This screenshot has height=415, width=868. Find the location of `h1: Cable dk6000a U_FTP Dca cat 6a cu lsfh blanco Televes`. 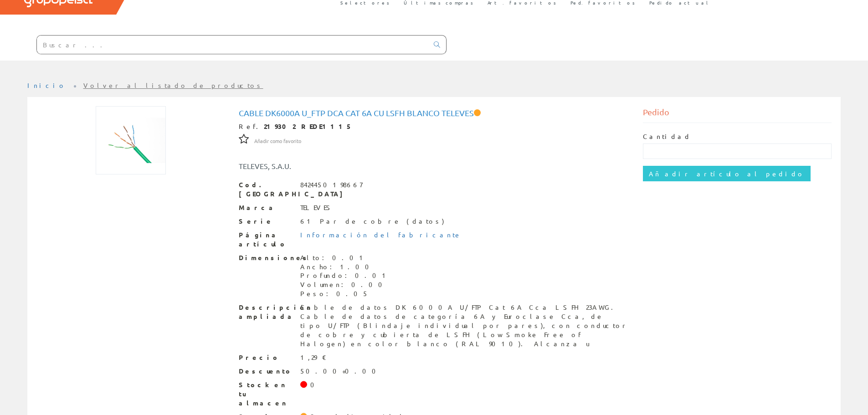

h1: Cable dk6000a U_FTP Dca cat 6a cu lsfh blanco Televes is located at coordinates (434, 113).